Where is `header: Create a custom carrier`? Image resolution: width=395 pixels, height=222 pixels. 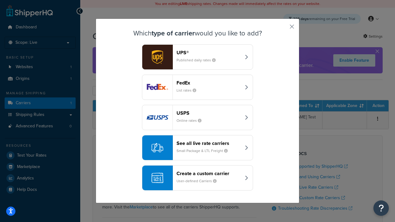
header: Create a custom carrier is located at coordinates (208, 173).